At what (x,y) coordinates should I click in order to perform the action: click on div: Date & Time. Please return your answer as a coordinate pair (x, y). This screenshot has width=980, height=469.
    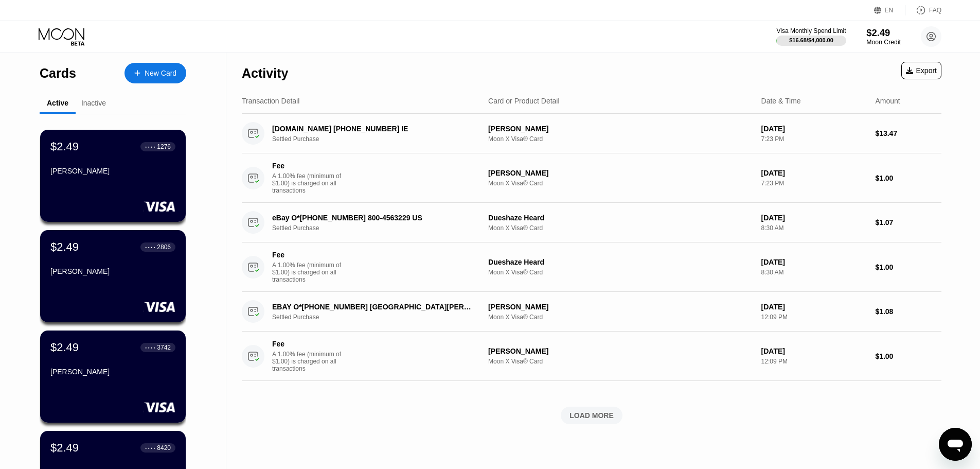
    Looking at the image, I should click on (781, 101).